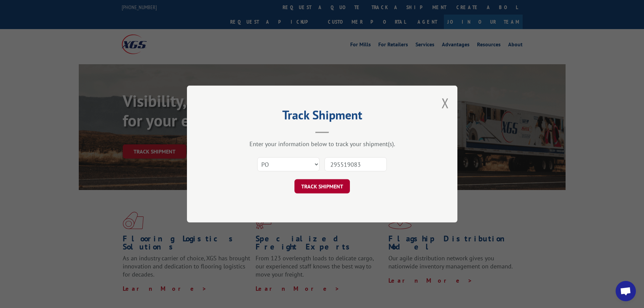  What do you see at coordinates (356, 164) in the screenshot?
I see `input: Number(s)` at bounding box center [356, 164].